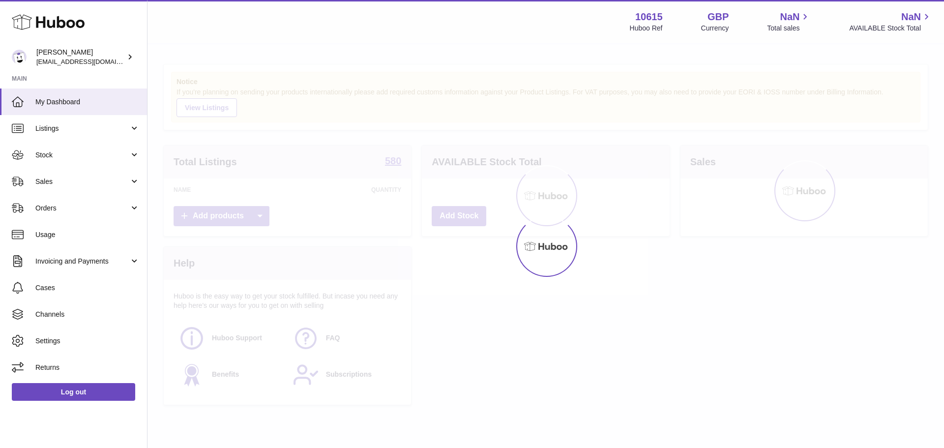 This screenshot has height=448, width=944. Describe the element at coordinates (88, 341) in the screenshot. I see `span: Settings` at that location.